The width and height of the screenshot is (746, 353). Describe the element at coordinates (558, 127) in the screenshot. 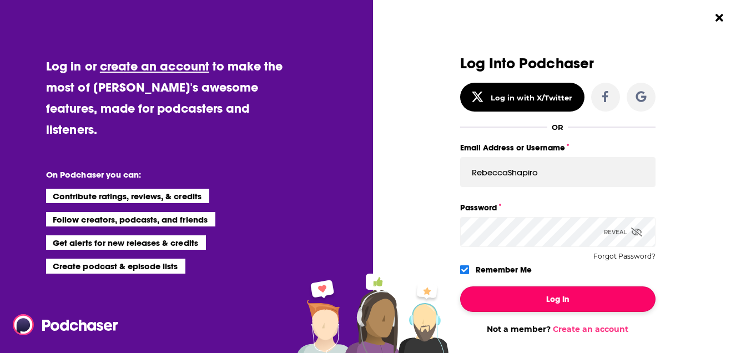

I see `div: OR` at that location.